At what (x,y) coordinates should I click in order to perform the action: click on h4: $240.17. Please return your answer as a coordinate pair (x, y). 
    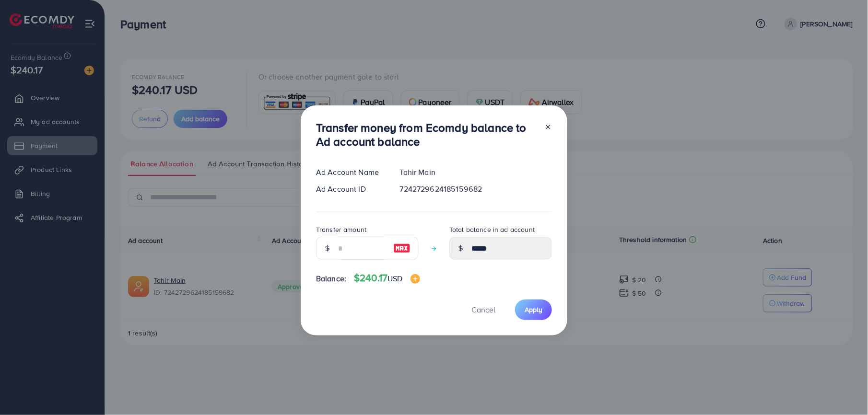
    Looking at the image, I should click on (387, 278).